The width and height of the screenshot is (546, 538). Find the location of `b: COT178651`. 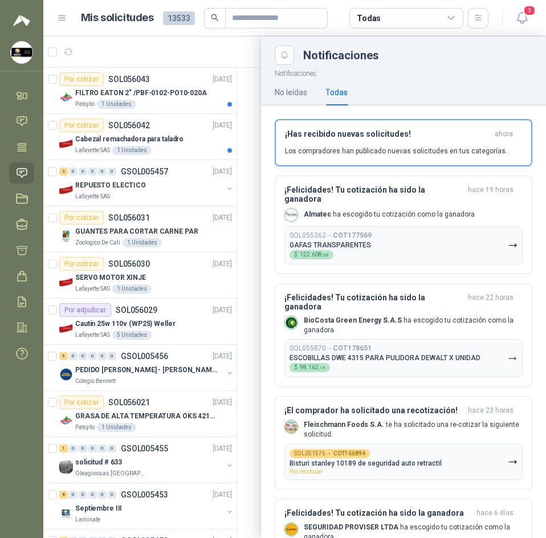

b: COT178651 is located at coordinates (352, 348).